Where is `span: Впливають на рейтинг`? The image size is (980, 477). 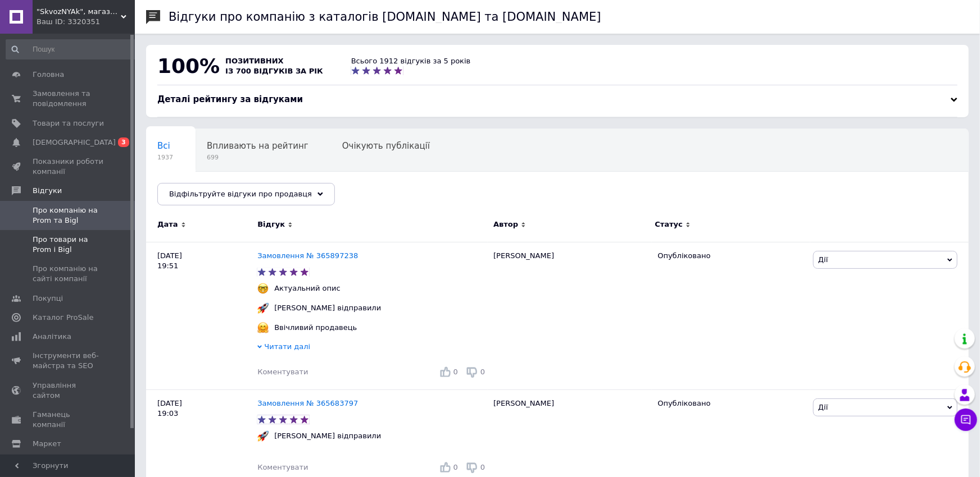
span: Впливають на рейтинг is located at coordinates (258, 146).